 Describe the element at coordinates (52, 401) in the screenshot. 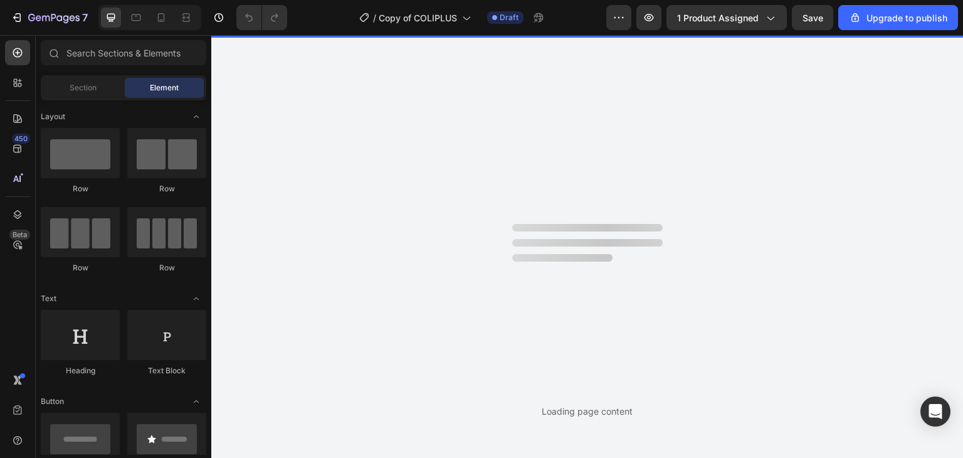

I see `span: Button` at that location.